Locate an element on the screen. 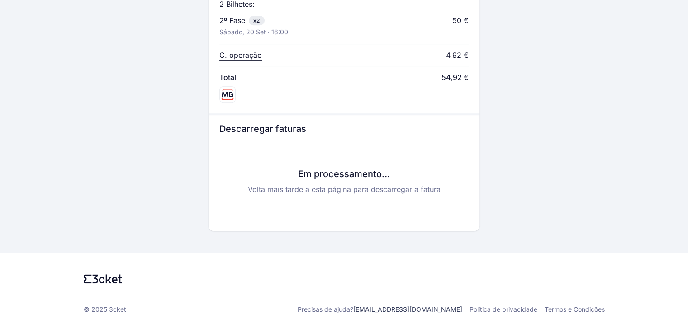 The height and width of the screenshot is (314, 688). a: Termos e Condições is located at coordinates (575, 310).